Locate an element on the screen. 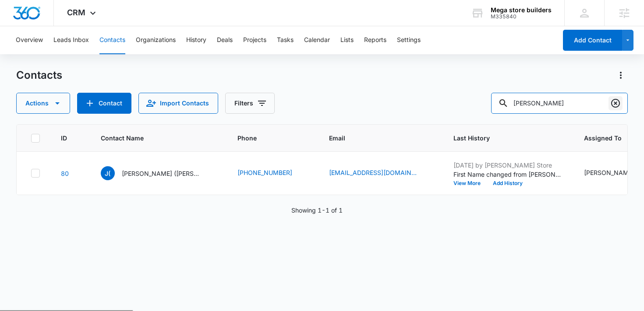 The height and width of the screenshot is (311, 644). img: tab_keywords_by_traffic_grey.svg is located at coordinates (90, 54).